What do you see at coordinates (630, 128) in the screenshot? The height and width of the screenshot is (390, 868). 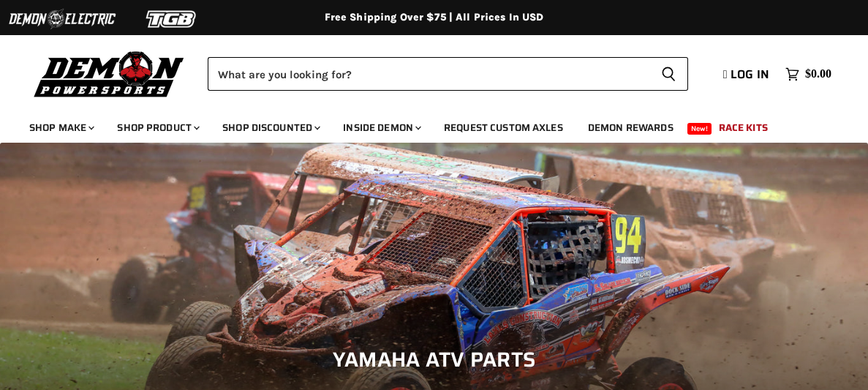 I see `a: Demon Rewards` at bounding box center [630, 128].